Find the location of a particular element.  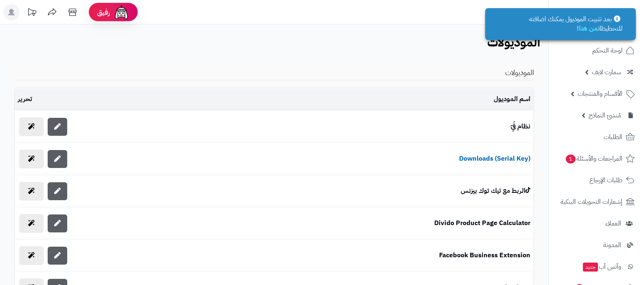

div: بعد تثبيت الموديول يمكنك اضافته للتخطيطات ! is located at coordinates (561, 24).